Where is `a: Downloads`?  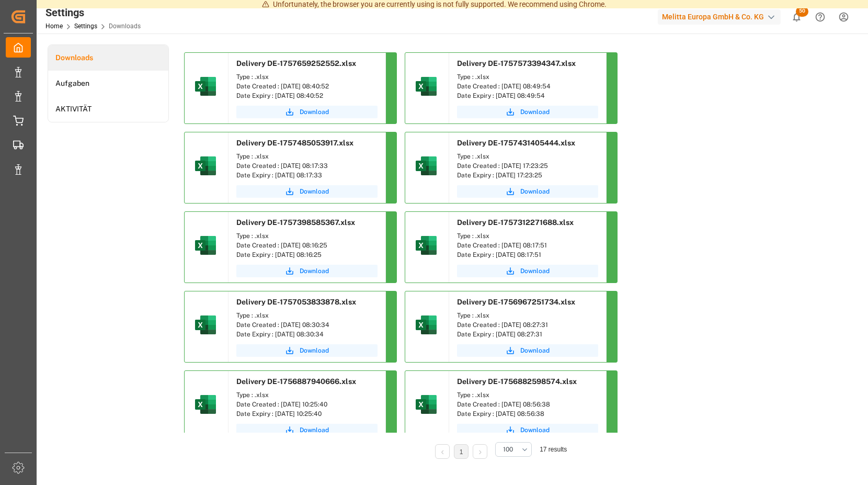 a: Downloads is located at coordinates (108, 58).